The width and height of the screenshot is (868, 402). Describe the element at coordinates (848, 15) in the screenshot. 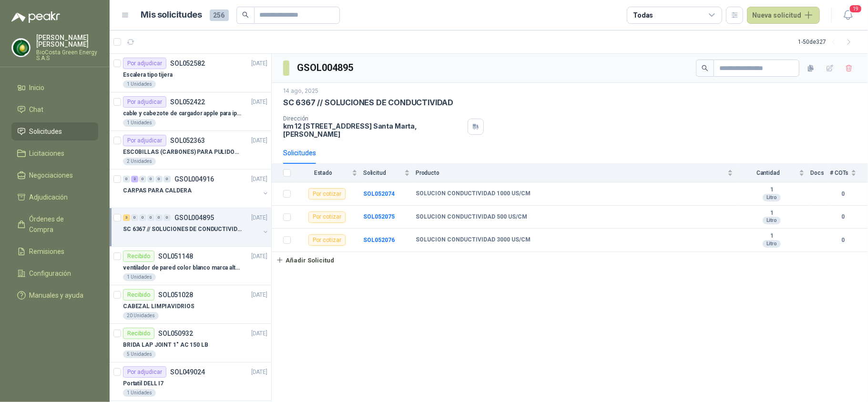

I see `button: 19` at that location.